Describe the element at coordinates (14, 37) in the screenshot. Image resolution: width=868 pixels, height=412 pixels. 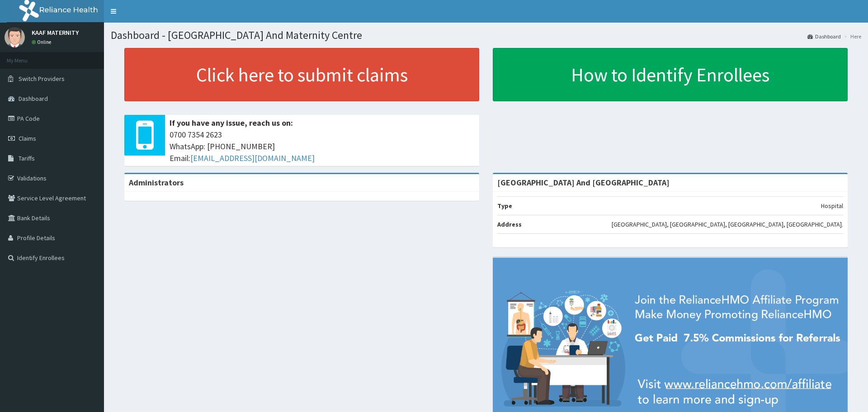
I see `img: User Image` at that location.